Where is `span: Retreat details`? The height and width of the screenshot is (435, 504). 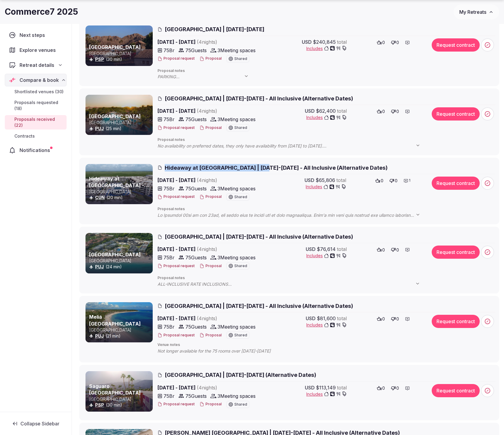
span: Retreat details is located at coordinates (37, 65).